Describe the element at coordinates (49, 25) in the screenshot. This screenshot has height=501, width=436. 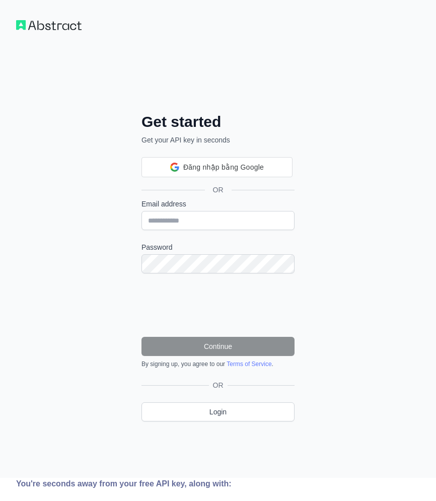
I see `img: Workflow` at that location.